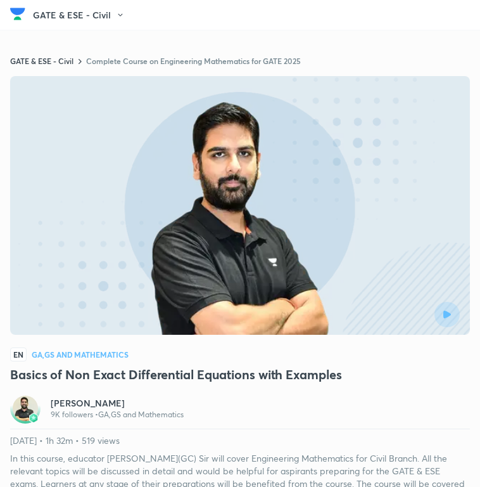  What do you see at coordinates (240, 374) in the screenshot?
I see `h3: Basics of Non Exact Differential Equations with Examples` at bounding box center [240, 374].